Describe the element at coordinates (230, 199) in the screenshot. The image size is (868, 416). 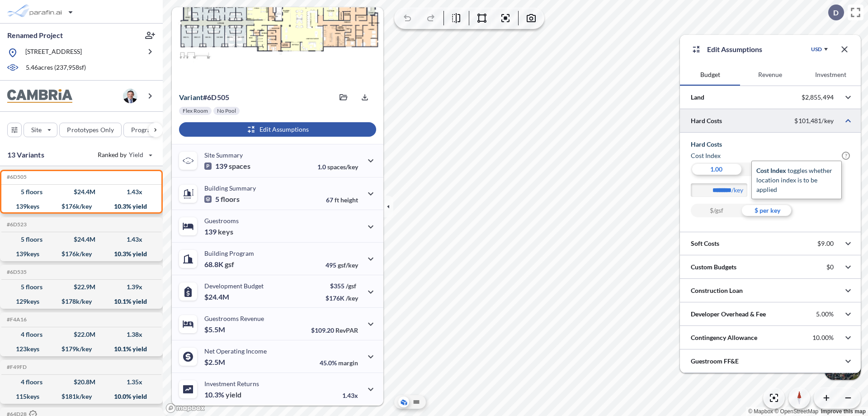
I see `span: floors` at that location.